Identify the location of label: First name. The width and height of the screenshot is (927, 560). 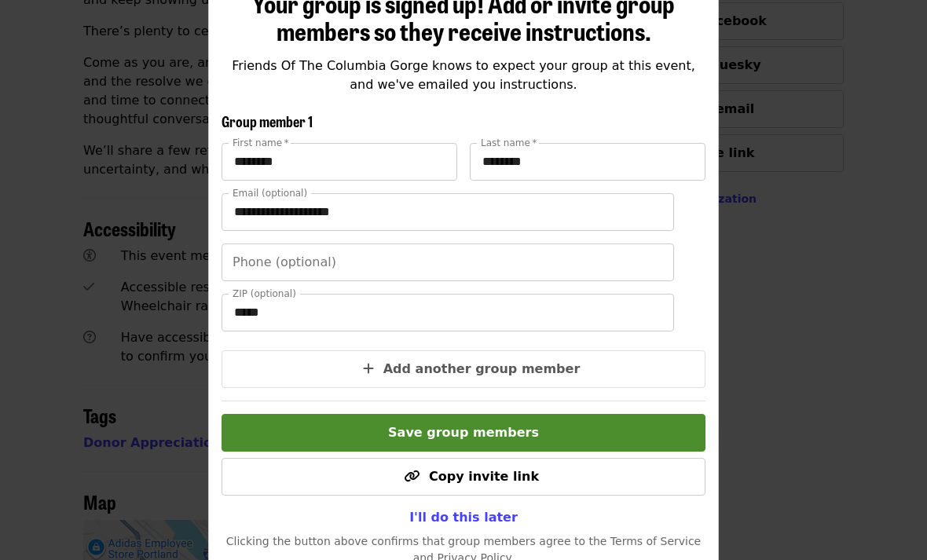
(261, 143).